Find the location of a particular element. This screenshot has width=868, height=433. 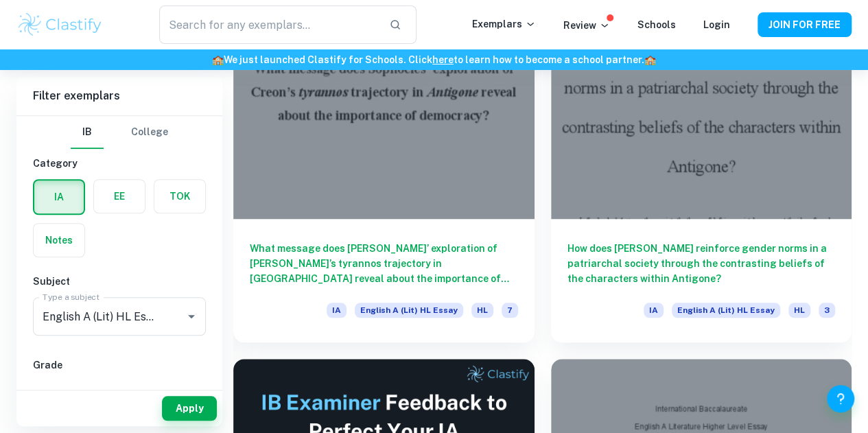

button: Notes is located at coordinates (59, 240).